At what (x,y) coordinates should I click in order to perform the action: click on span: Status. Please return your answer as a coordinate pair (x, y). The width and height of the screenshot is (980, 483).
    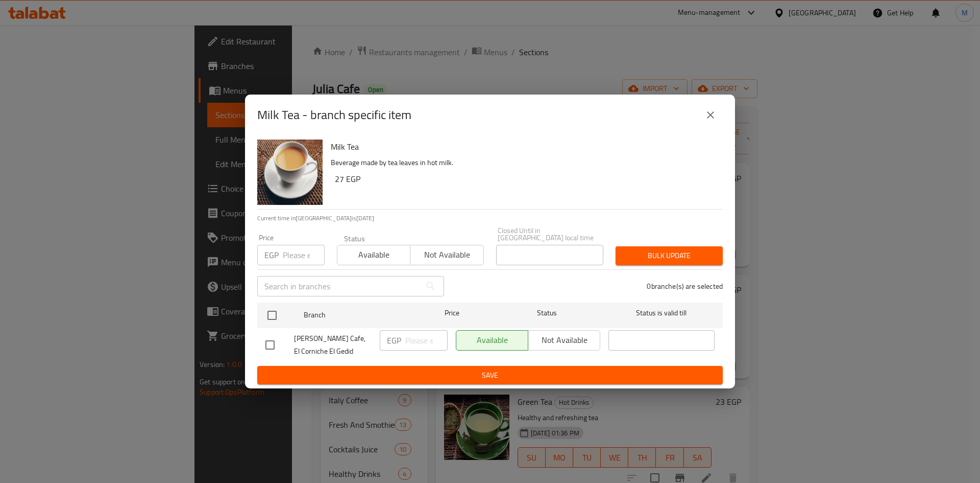
    Looking at the image, I should click on (547, 313).